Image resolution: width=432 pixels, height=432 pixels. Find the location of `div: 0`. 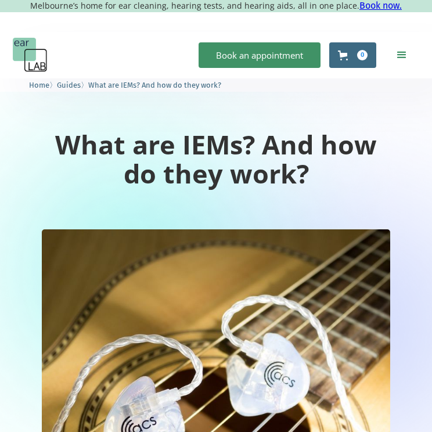

div: 0 is located at coordinates (363, 55).